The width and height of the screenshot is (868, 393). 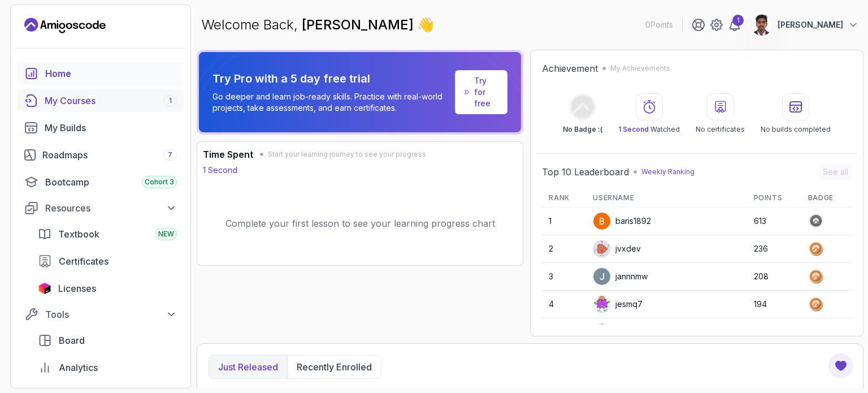 What do you see at coordinates (486, 92) in the screenshot?
I see `p: Try for free` at bounding box center [486, 92].